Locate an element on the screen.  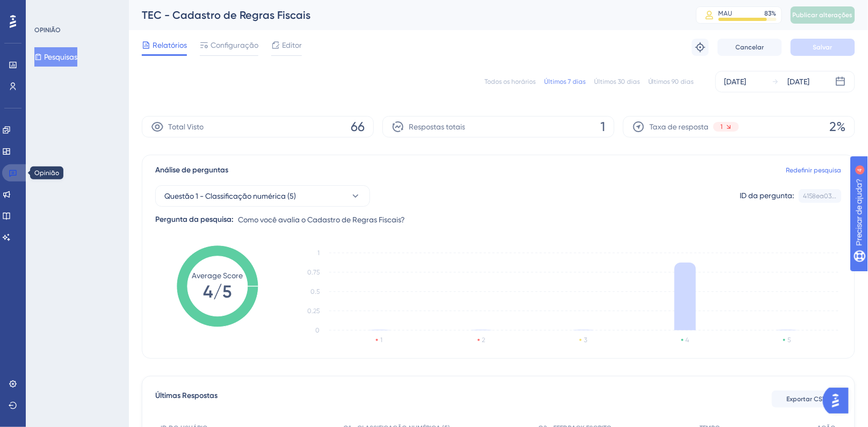
font: 4 is located at coordinates (102, 9).